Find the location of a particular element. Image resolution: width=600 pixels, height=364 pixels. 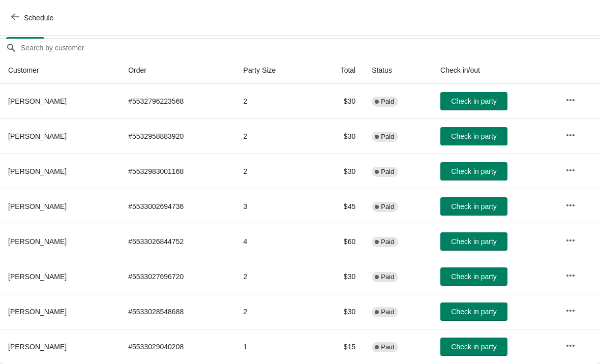

td: # 5533026844752 is located at coordinates (177, 241).